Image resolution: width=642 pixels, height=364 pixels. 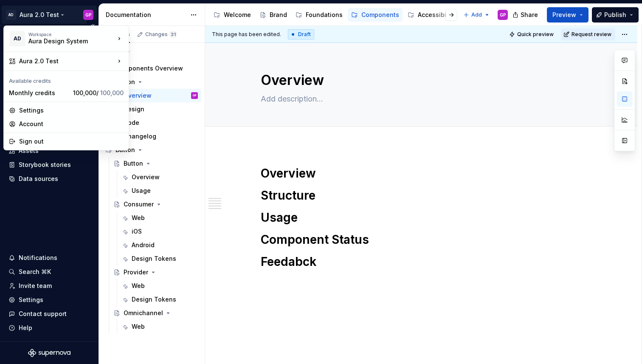 I want to click on div: Available credits, so click(x=66, y=80).